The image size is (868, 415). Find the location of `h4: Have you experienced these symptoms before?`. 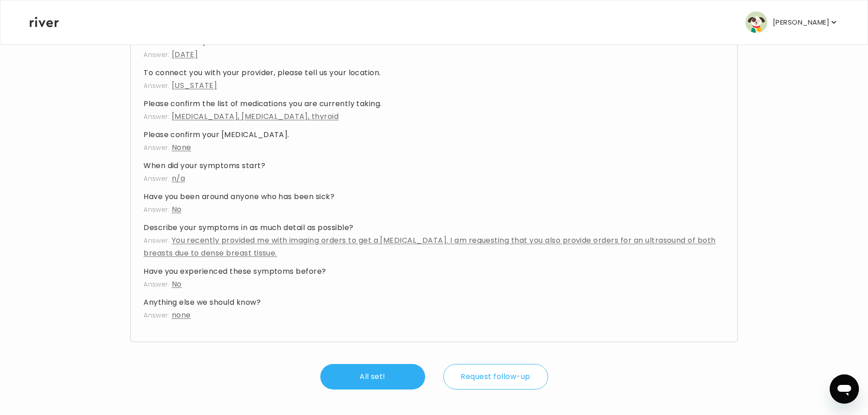

h4: Have you experienced these symptoms before? is located at coordinates (434, 271).